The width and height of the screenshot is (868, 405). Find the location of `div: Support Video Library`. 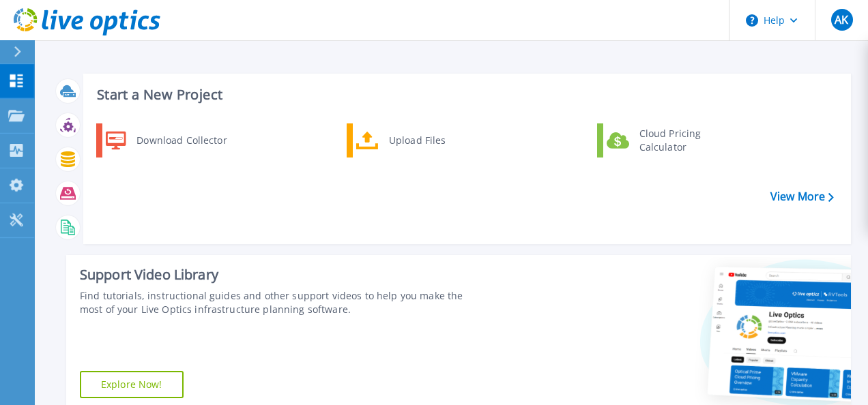

div: Support Video Library is located at coordinates (284, 275).